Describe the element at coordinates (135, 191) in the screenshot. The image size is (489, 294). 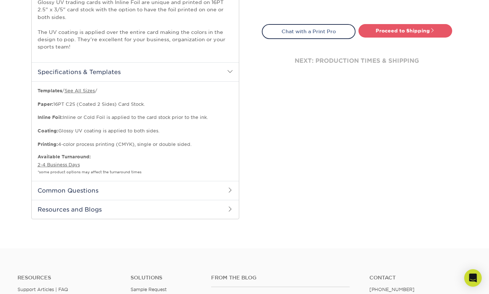
I see `h2: Common Questions` at that location.